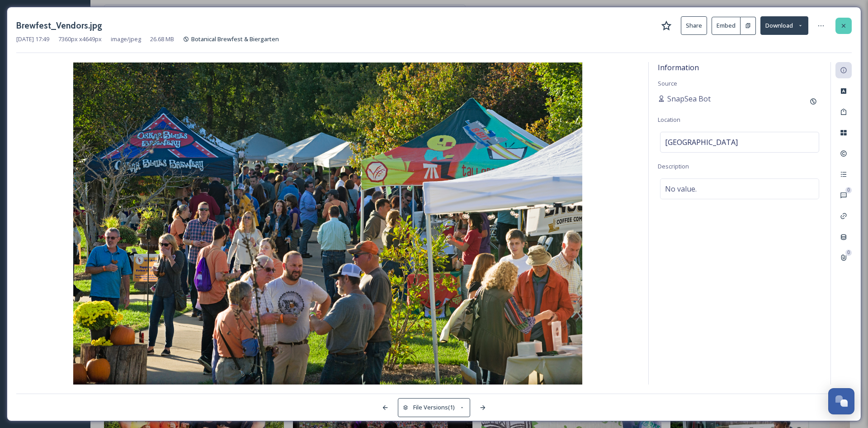  Describe the element at coordinates (669, 120) in the screenshot. I see `span: Location` at that location.